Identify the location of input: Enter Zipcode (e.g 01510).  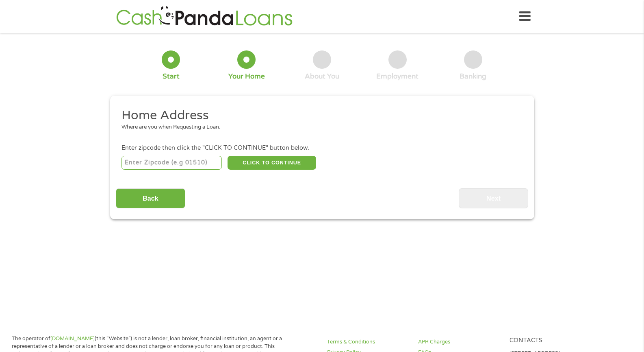
(171, 162).